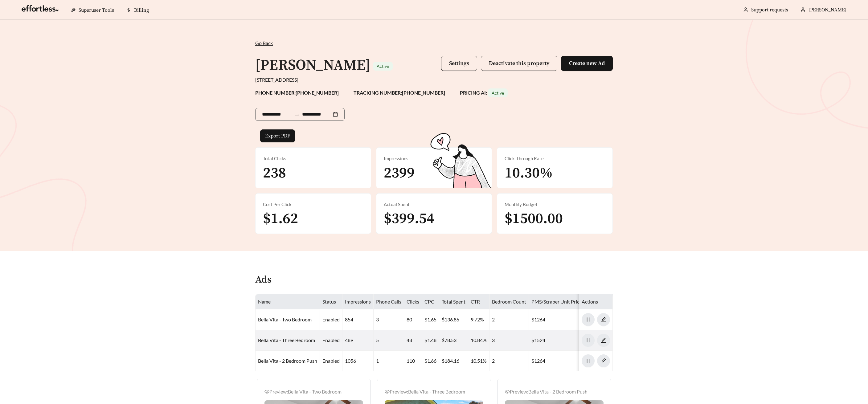 The height and width of the screenshot is (404, 868). What do you see at coordinates (587, 63) in the screenshot?
I see `span: Create new Ad` at bounding box center [587, 63].